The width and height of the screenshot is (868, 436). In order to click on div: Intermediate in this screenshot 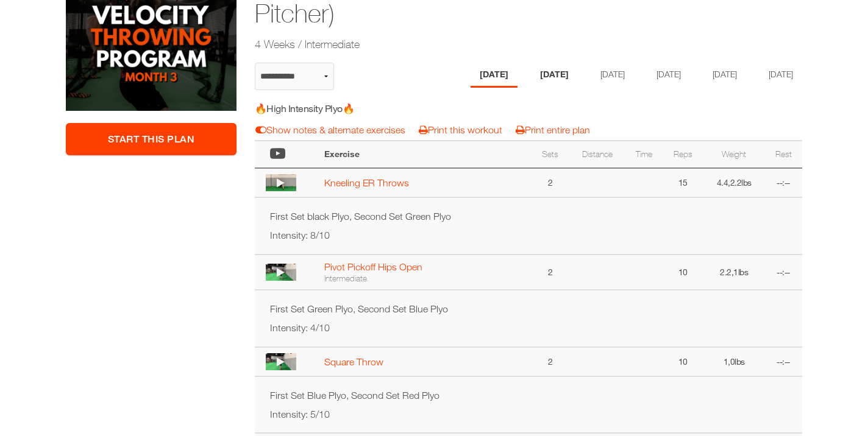, I will do `click(425, 279)`.